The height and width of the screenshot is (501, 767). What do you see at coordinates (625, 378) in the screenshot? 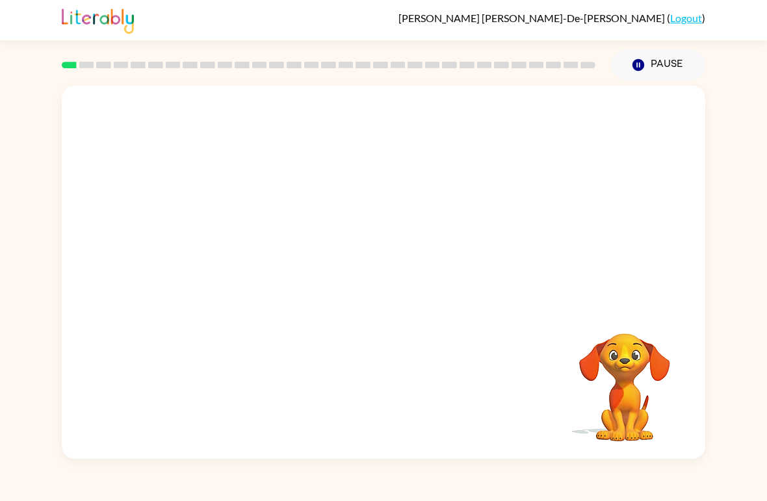
I see `video: Your browser must support playing .mp4 files to use Literably. Please try using another browser.` at bounding box center [625, 378].